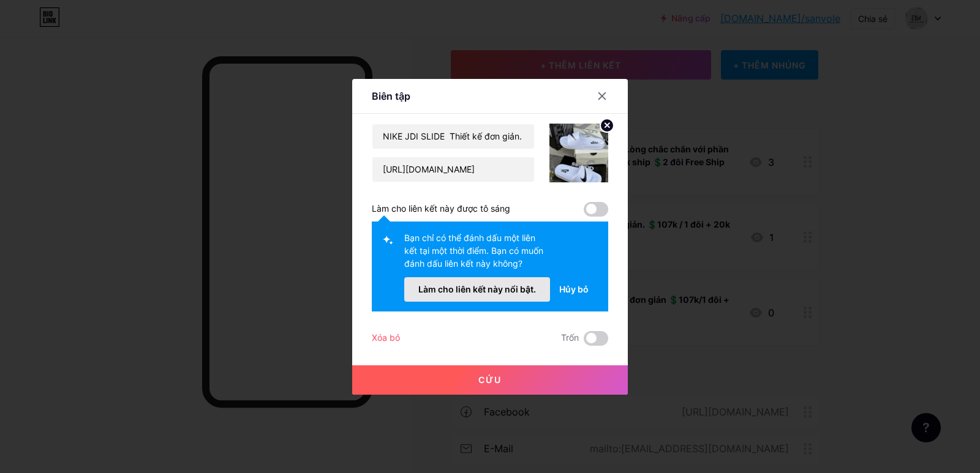 The image size is (980, 473). I want to click on font: Làm cho liên kết này nổi bật., so click(477, 289).